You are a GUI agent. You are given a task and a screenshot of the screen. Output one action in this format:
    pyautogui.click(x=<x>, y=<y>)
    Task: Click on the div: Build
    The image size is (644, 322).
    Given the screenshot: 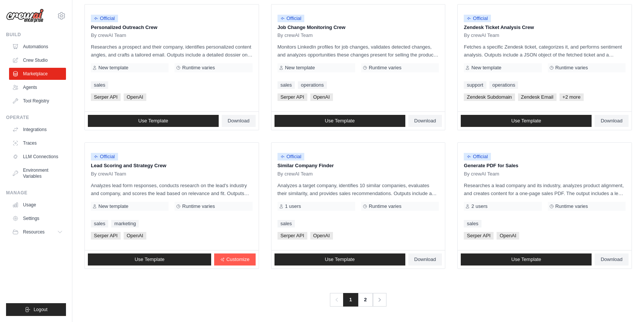 What is the action you would take?
    pyautogui.click(x=35, y=34)
    